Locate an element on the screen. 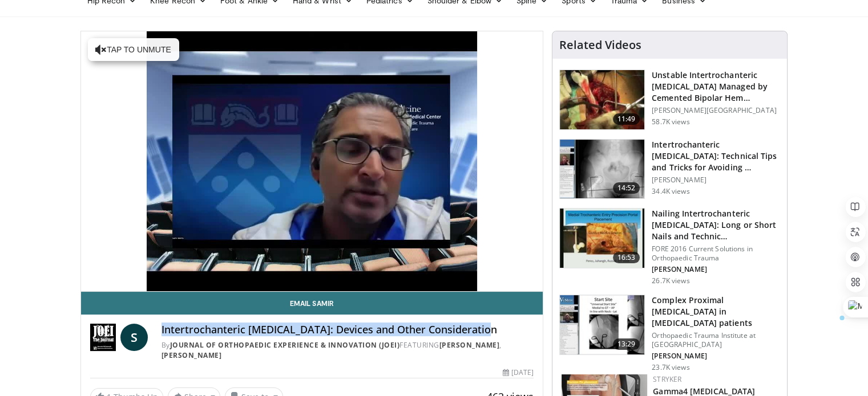 The image size is (868, 396). img: Journal of Orthopaedic Experience & Innovation (JOEI) is located at coordinates (103, 337).